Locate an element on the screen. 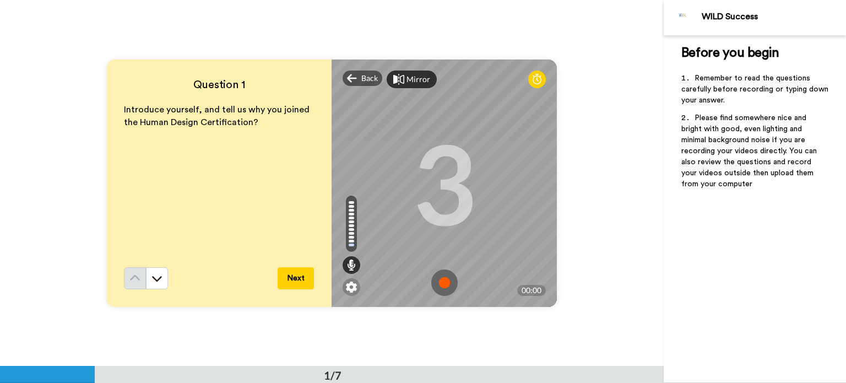 The width and height of the screenshot is (846, 383). div: Mirror is located at coordinates (418, 79).